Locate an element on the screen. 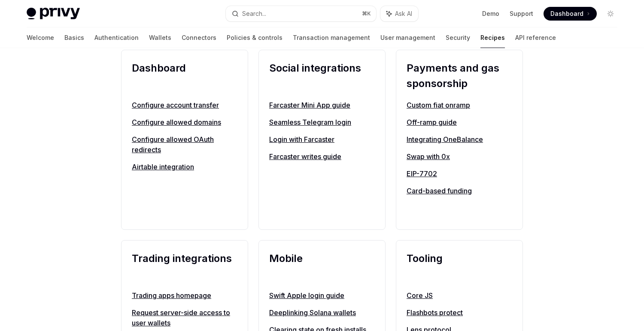 The image size is (644, 331). a: Deeplinking Solana wallets is located at coordinates (322, 312).